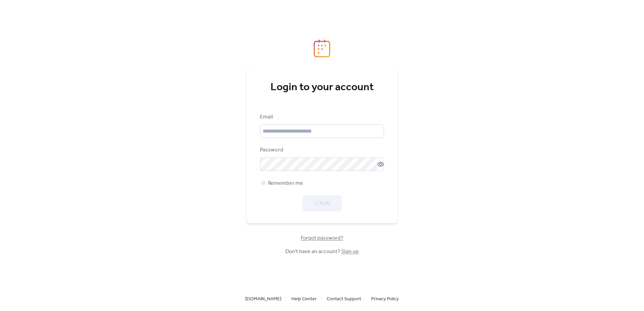  Describe the element at coordinates (350, 251) in the screenshot. I see `a: Sign up` at that location.